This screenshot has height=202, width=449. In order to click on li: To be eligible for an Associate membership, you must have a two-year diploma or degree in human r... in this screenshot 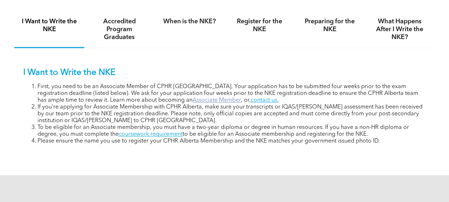, I will do `click(232, 131)`.